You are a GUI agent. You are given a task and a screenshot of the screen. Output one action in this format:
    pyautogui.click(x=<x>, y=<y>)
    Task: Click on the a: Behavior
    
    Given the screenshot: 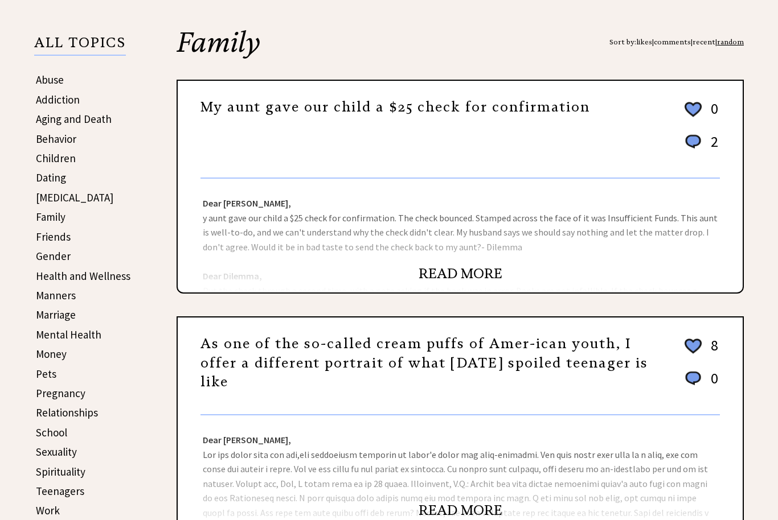 What is the action you would take?
    pyautogui.click(x=56, y=140)
    